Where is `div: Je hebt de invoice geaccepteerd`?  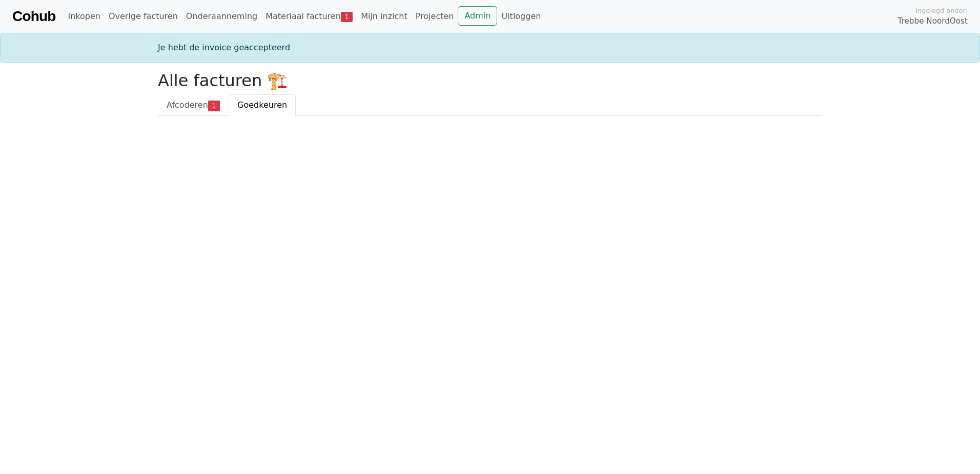
div: Je hebt de invoice geaccepteerd is located at coordinates (490, 48).